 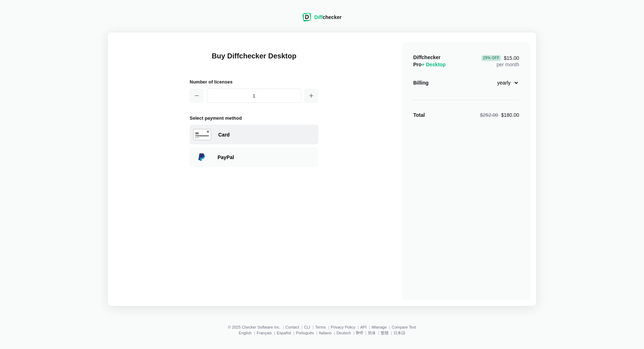 What do you see at coordinates (320, 327) in the screenshot?
I see `a: Terms` at bounding box center [320, 327].